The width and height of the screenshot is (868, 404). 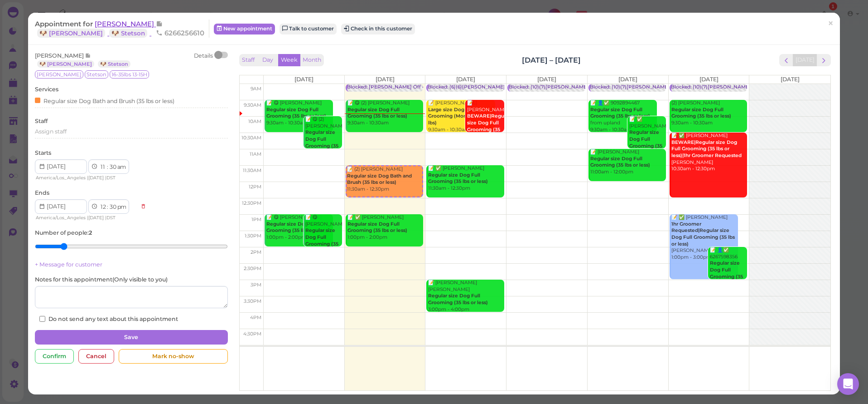 What do you see at coordinates (55, 356) in the screenshot?
I see `div: Confirm` at bounding box center [55, 356].